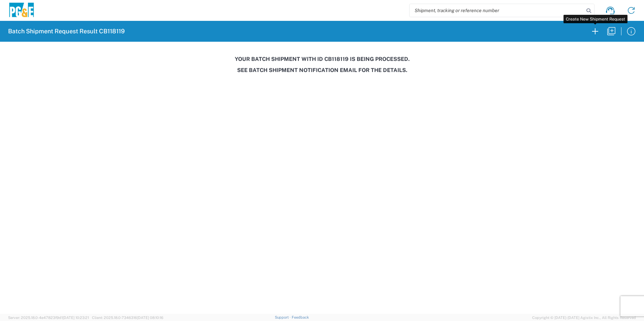 The width and height of the screenshot is (644, 321). Describe the element at coordinates (300, 317) in the screenshot. I see `a: Feedback` at that location.